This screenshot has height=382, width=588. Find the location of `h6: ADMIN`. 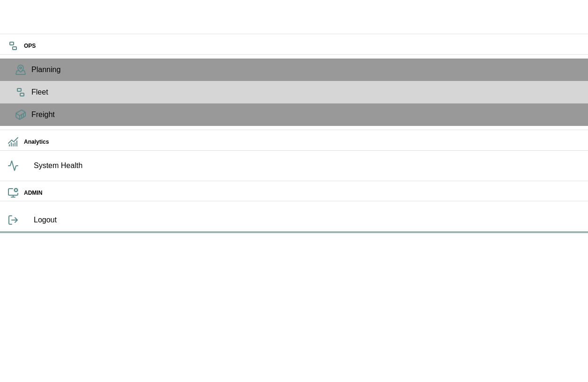

h6: ADMIN is located at coordinates (302, 193).